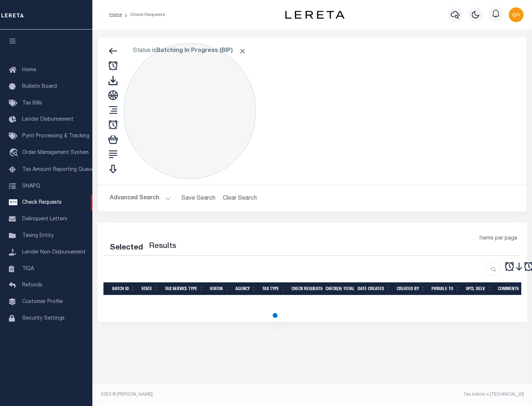 The width and height of the screenshot is (532, 406). Describe the element at coordinates (306, 289) in the screenshot. I see `th: Check Requests` at that location.